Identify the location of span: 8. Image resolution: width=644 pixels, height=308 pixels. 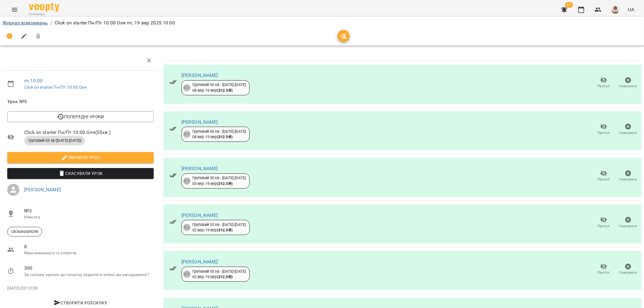
(89, 247).